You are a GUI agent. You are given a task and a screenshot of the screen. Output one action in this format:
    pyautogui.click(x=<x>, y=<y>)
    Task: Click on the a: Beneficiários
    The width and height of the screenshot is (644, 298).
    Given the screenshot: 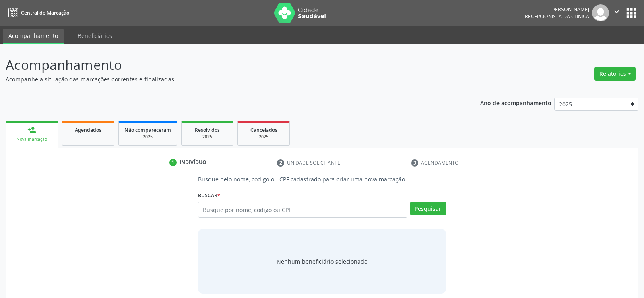 What is the action you would take?
    pyautogui.click(x=95, y=35)
    